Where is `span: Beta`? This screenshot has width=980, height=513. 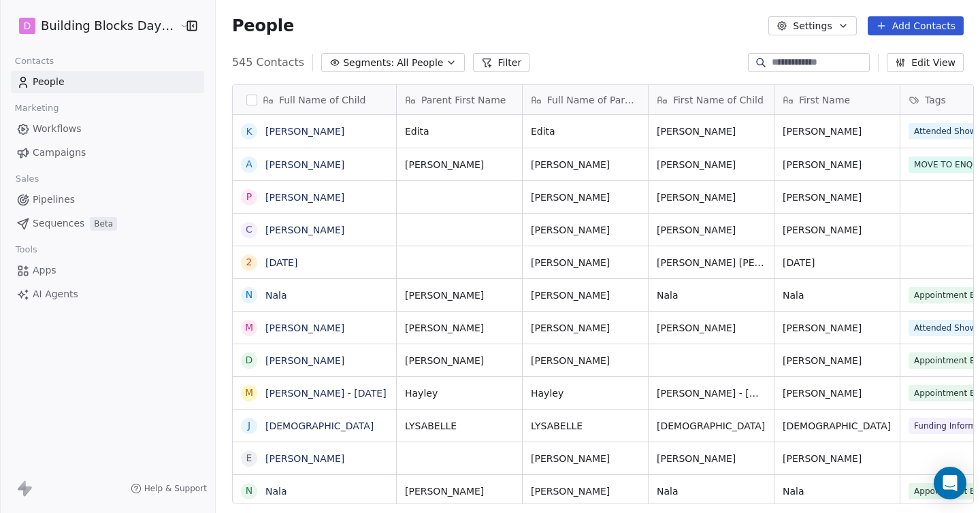
span: Beta is located at coordinates (103, 224).